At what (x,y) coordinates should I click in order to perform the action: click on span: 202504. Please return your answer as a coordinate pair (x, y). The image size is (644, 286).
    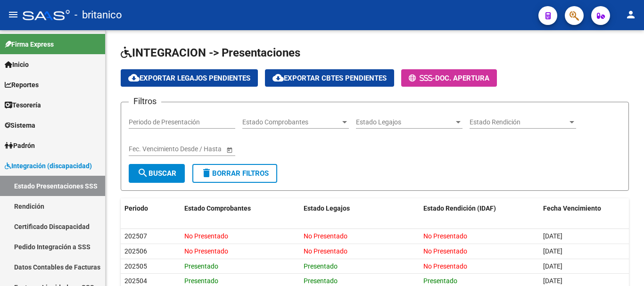
    Looking at the image, I should click on (135, 281).